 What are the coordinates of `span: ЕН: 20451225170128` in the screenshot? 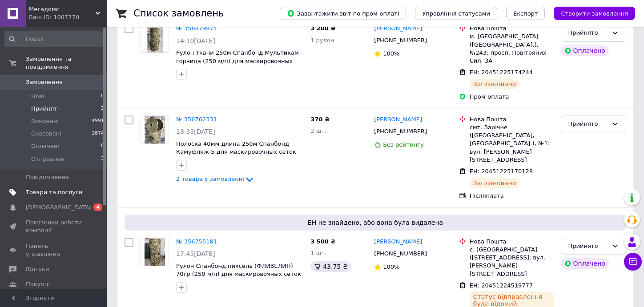 It's located at (501, 171).